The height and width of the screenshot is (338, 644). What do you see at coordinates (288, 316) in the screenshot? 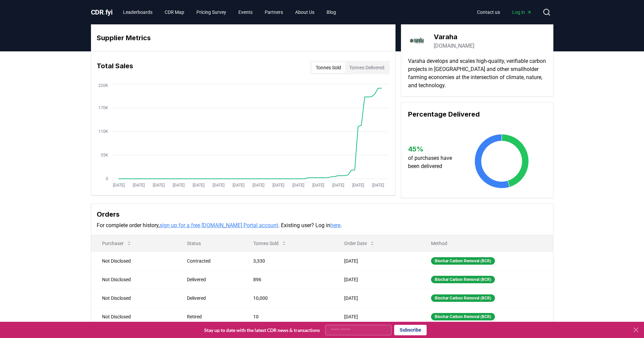
I see `td: 10` at bounding box center [288, 316].